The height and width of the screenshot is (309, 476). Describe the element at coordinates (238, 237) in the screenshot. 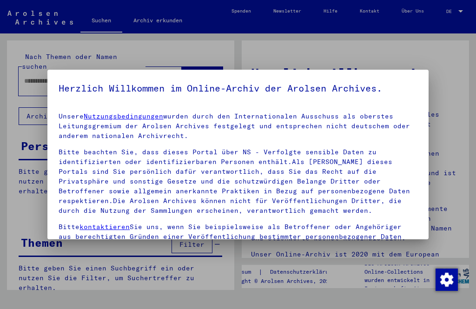

I see `p: Bitte Sie uns, wenn Sie beispielsweise als Betroffener oder Angehöriger aus berechtigten Gründen ...` at that location.